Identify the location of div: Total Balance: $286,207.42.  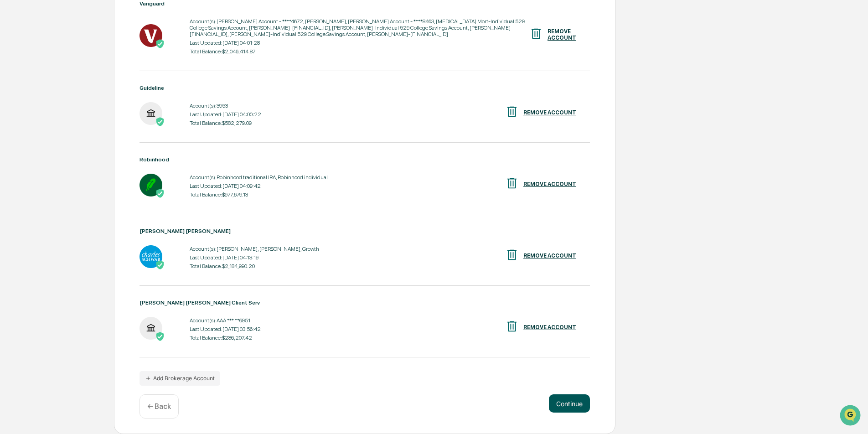
(225, 338).